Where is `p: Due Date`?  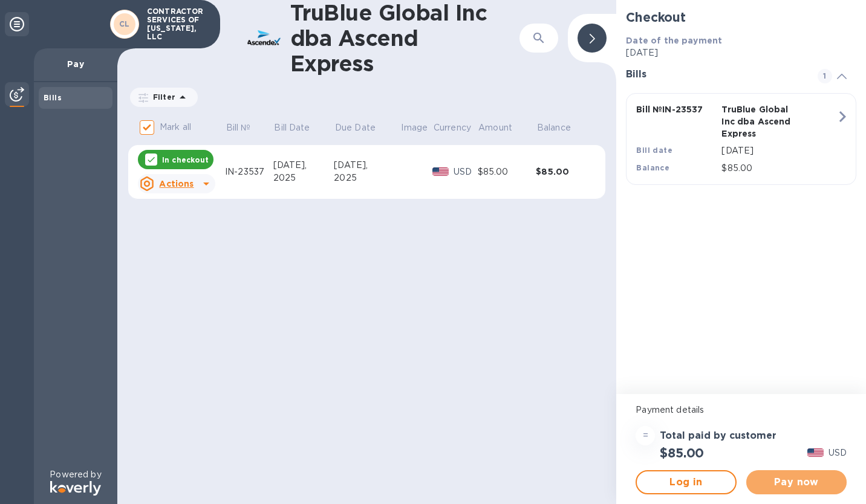 p: Due Date is located at coordinates (355, 128).